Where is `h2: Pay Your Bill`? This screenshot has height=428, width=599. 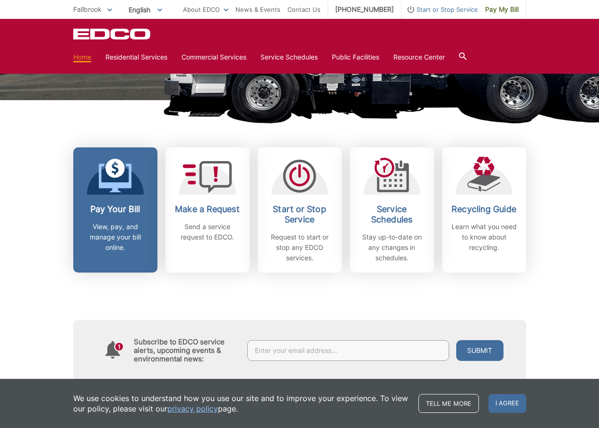
h2: Pay Your Bill is located at coordinates (115, 209).